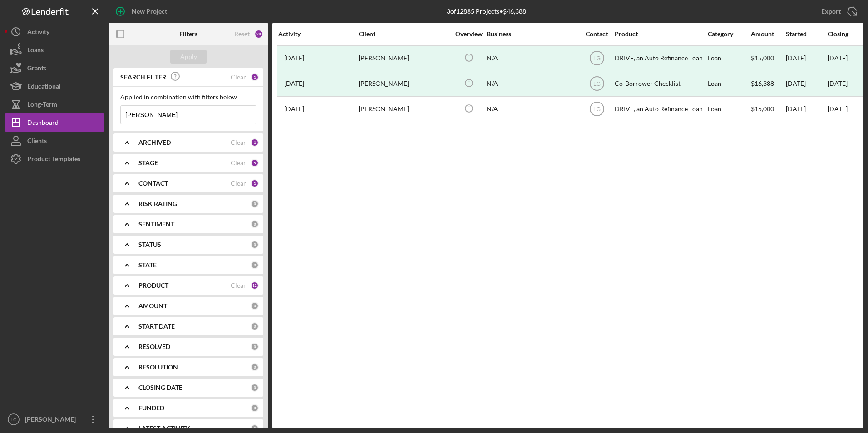 The image size is (868, 433). Describe the element at coordinates (830, 11) in the screenshot. I see `div: Export` at that location.